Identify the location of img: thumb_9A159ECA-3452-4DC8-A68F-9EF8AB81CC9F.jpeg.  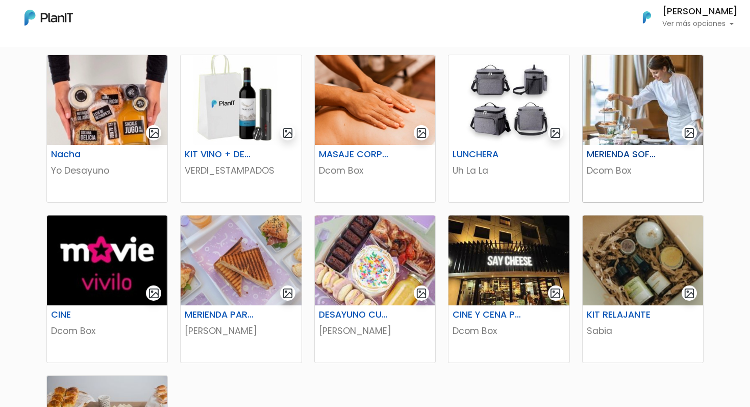
(643, 260).